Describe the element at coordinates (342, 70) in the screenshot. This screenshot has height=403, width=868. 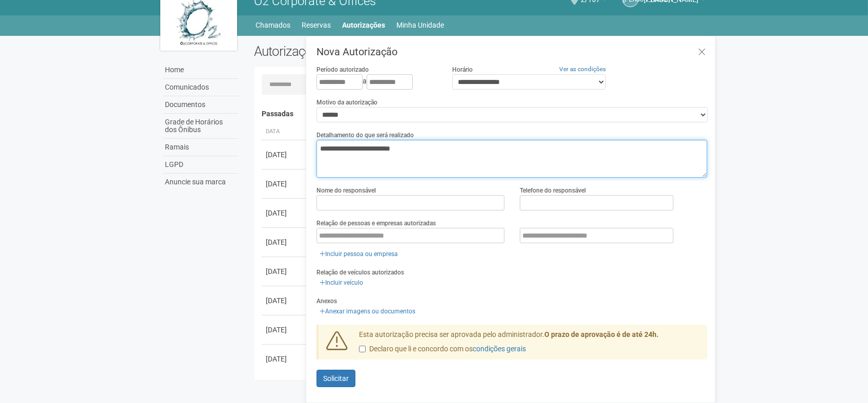
I see `label: Período autorizado` at that location.